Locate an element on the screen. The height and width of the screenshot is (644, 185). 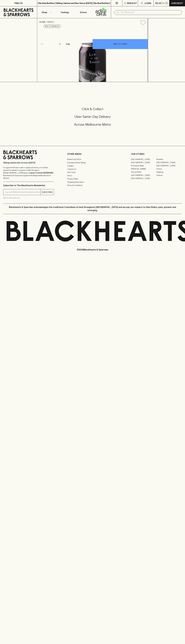
a: Gift Cards is located at coordinates (93, 172).